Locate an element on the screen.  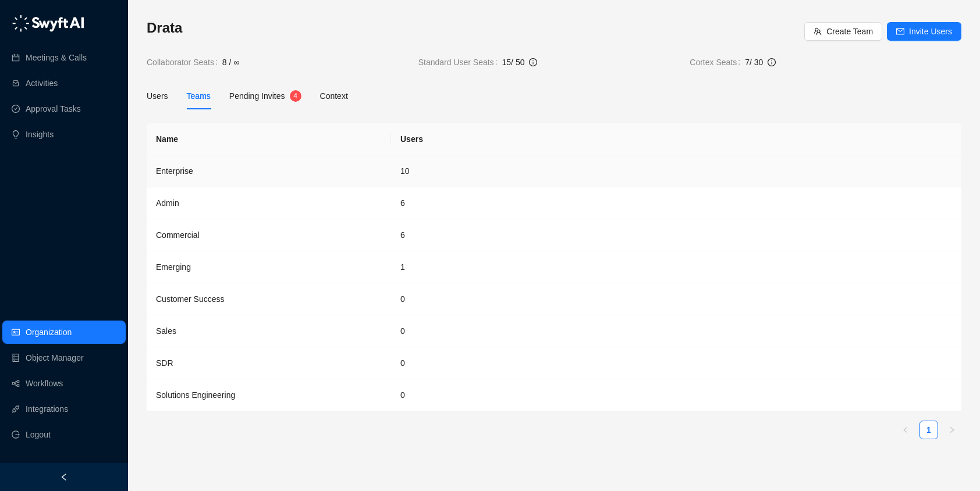
h3: Drata is located at coordinates (475, 28).